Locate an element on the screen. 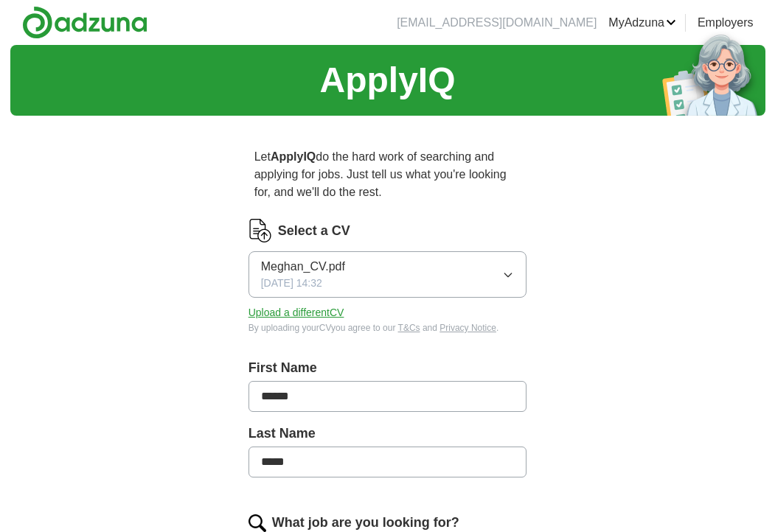 The height and width of the screenshot is (532, 775). label: Select a CV is located at coordinates (314, 231).